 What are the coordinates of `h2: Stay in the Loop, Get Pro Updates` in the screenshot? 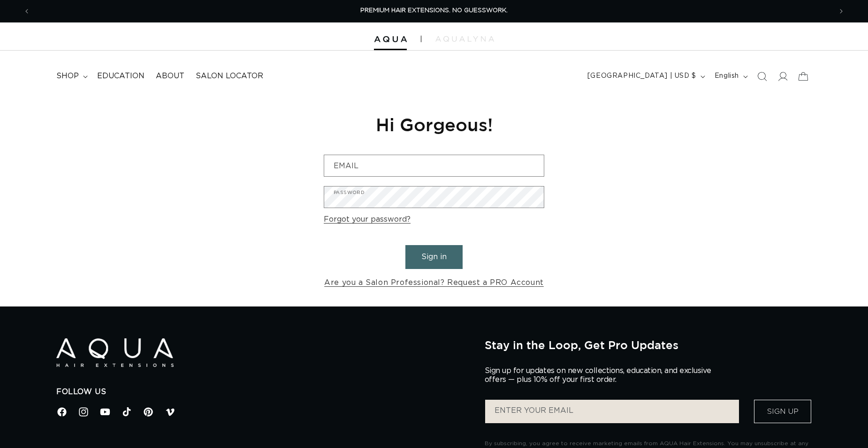 It's located at (648, 345).